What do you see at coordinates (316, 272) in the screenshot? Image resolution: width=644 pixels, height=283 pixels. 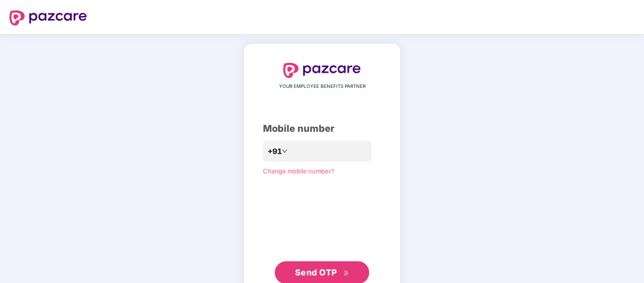 I see `span: Send OTP` at bounding box center [316, 272].